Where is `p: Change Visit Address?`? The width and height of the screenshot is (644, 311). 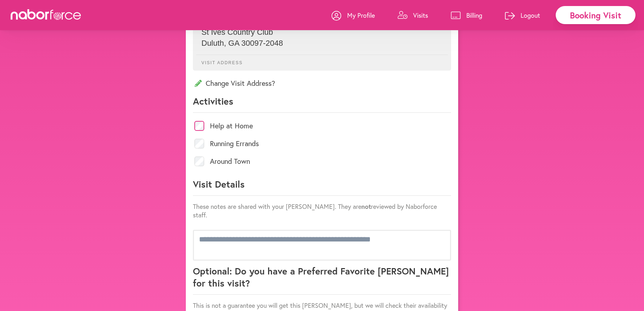 p: Change Visit Address? is located at coordinates (322, 83).